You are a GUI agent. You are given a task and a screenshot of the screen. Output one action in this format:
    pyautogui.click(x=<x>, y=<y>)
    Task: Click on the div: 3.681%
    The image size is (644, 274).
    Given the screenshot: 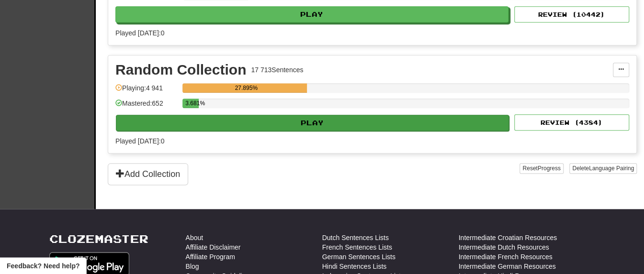 What is the action you would take?
    pyautogui.click(x=192, y=103)
    